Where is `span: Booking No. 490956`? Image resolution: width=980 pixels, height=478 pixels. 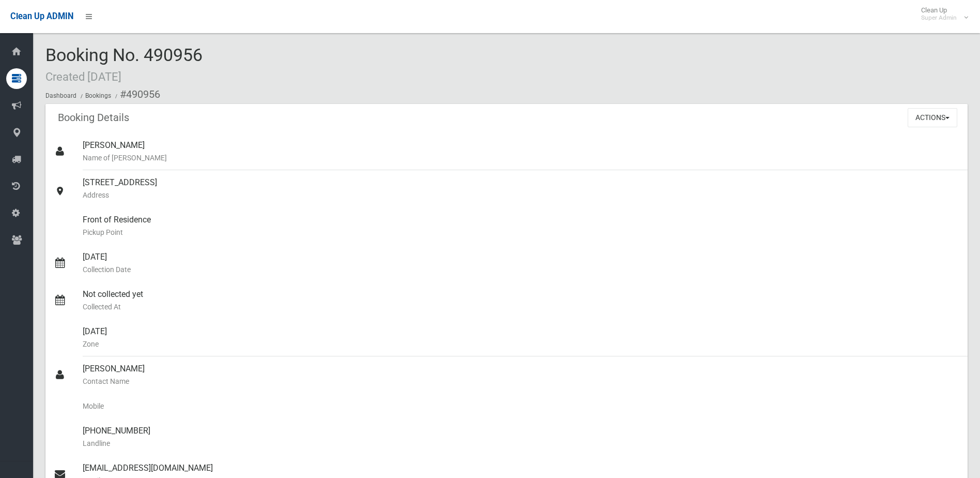 span: Booking No. 490956 is located at coordinates (124, 64).